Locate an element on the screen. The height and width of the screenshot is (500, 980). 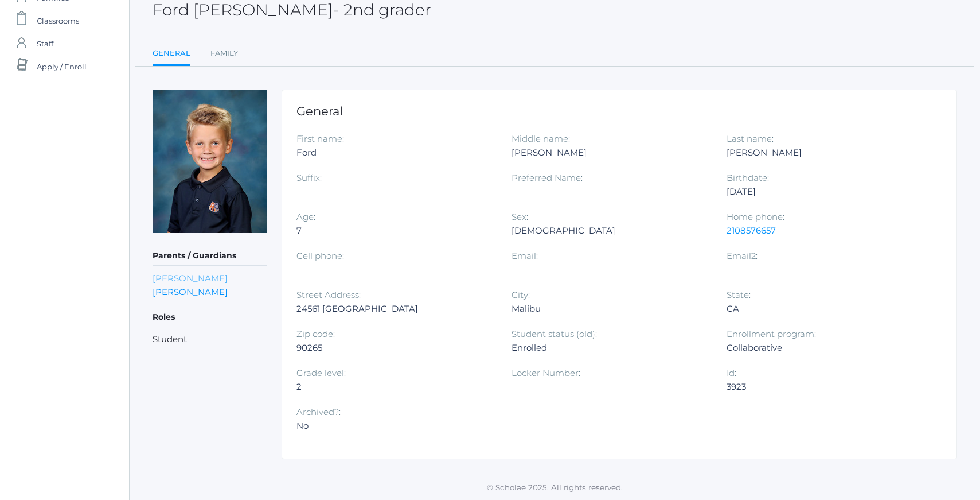
li: Student is located at coordinates (210, 339).